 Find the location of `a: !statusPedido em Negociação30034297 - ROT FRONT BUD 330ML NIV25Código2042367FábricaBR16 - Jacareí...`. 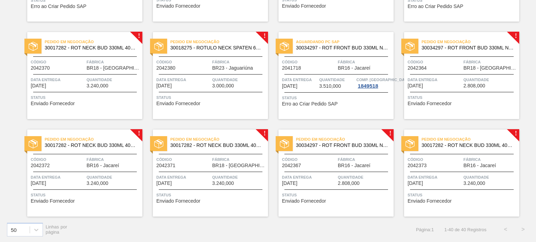

a: !statusPedido em Negociação30034297 - ROT FRONT BUD 330ML NIV25Código2042367FábricaBR16 - Jacareí... is located at coordinates (331, 173).